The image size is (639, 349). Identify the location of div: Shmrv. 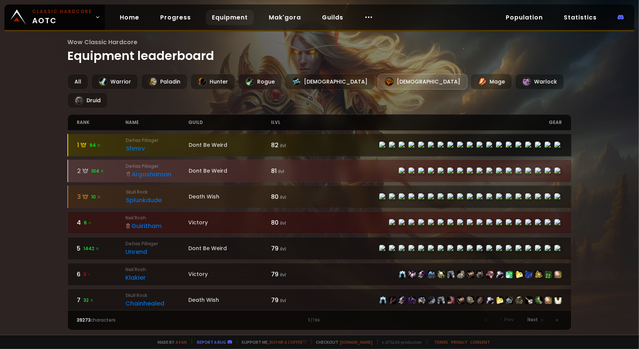
(157, 148).